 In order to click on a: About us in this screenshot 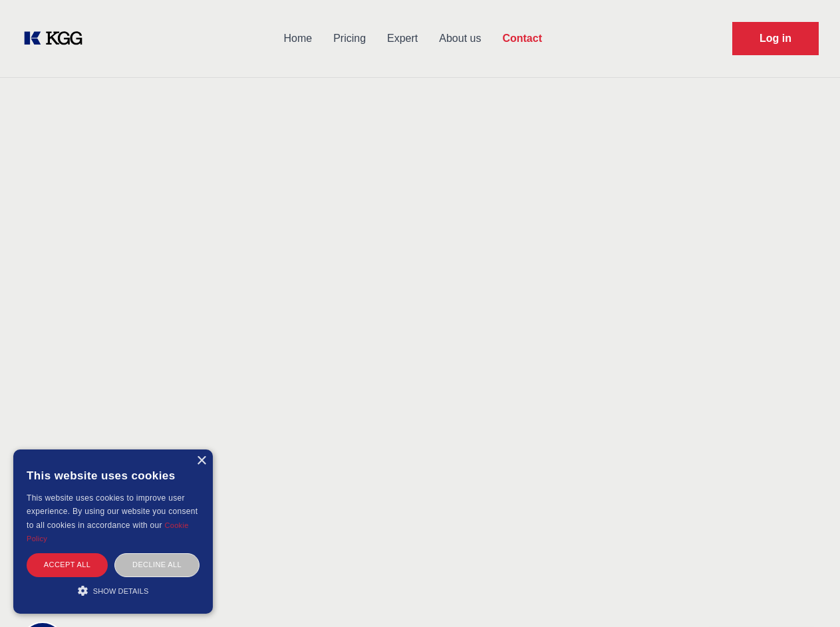, I will do `click(460, 38)`.